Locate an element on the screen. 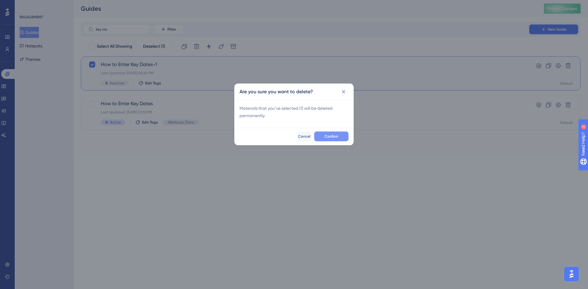 This screenshot has height=289, width=588. span: Need Help? is located at coordinates (26, 5).